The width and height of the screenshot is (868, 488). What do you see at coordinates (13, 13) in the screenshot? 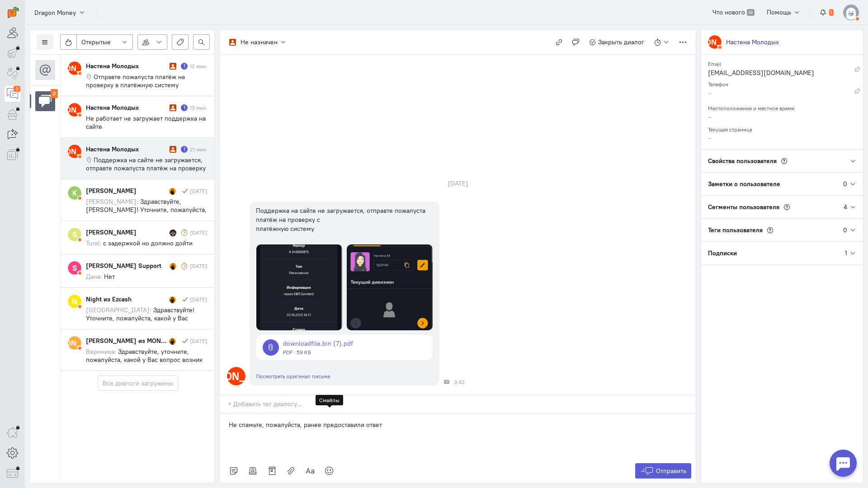
I see `img: carrot-quest.svg` at bounding box center [13, 13].